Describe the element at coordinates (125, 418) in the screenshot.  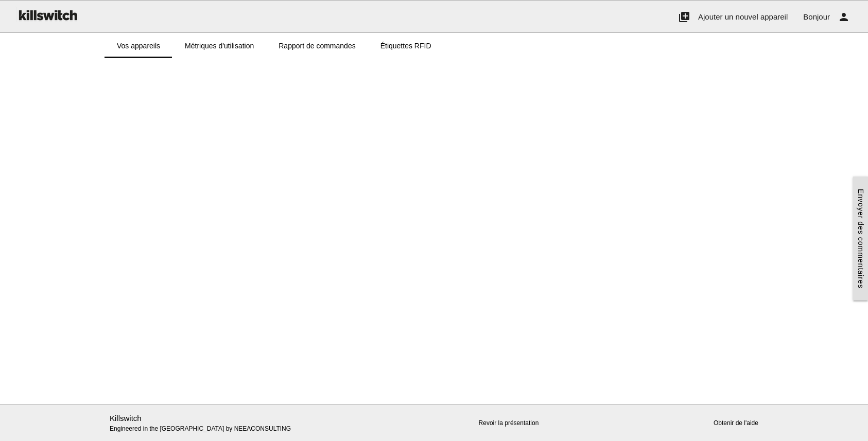
I see `a: Killswitch` at that location.